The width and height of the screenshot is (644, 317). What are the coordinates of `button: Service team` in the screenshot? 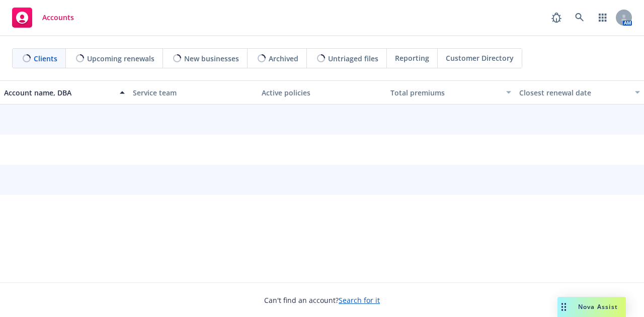 It's located at (193, 92).